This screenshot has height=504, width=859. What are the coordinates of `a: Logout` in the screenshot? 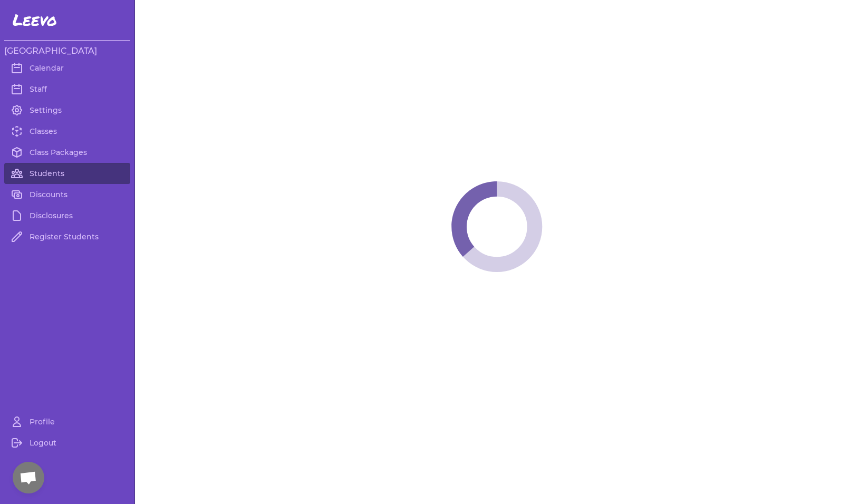 It's located at (67, 443).